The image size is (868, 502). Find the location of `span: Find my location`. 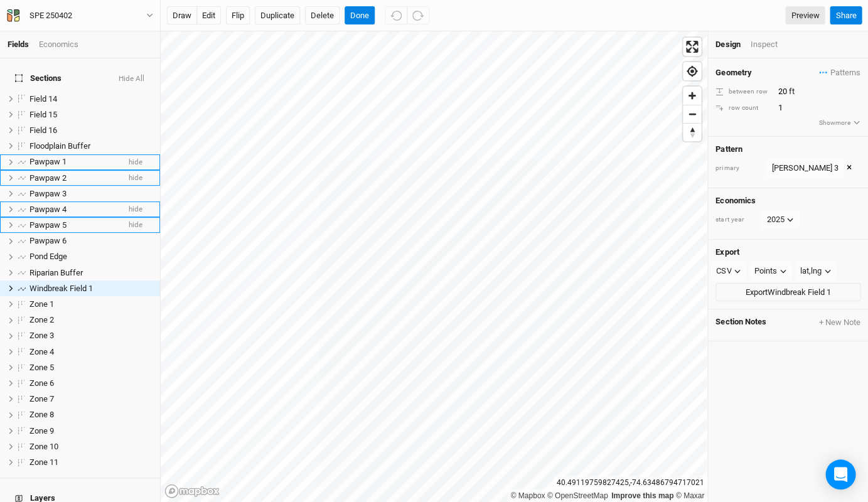

span: Find my location is located at coordinates (692, 71).